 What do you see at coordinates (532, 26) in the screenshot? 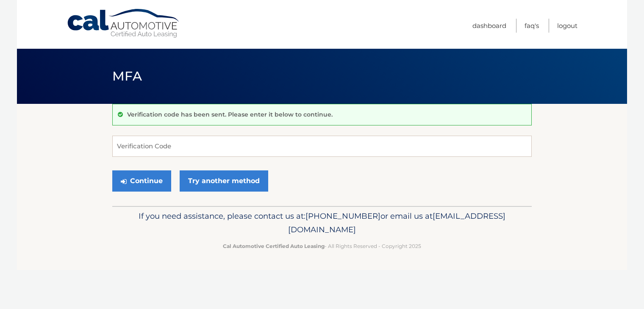
I see `a: FAQ's` at bounding box center [532, 26].